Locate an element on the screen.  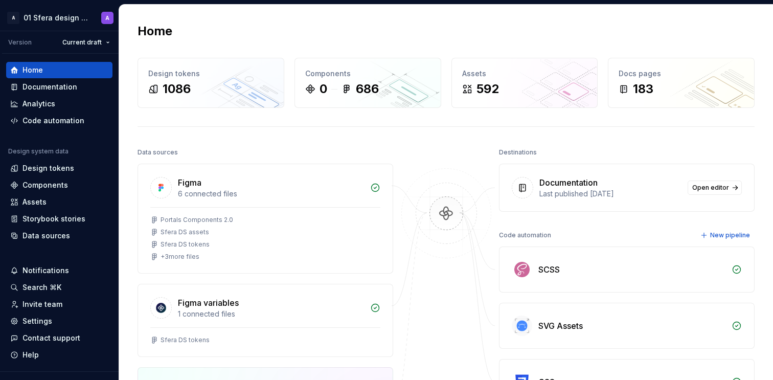
div: Docs pages is located at coordinates (681, 74).